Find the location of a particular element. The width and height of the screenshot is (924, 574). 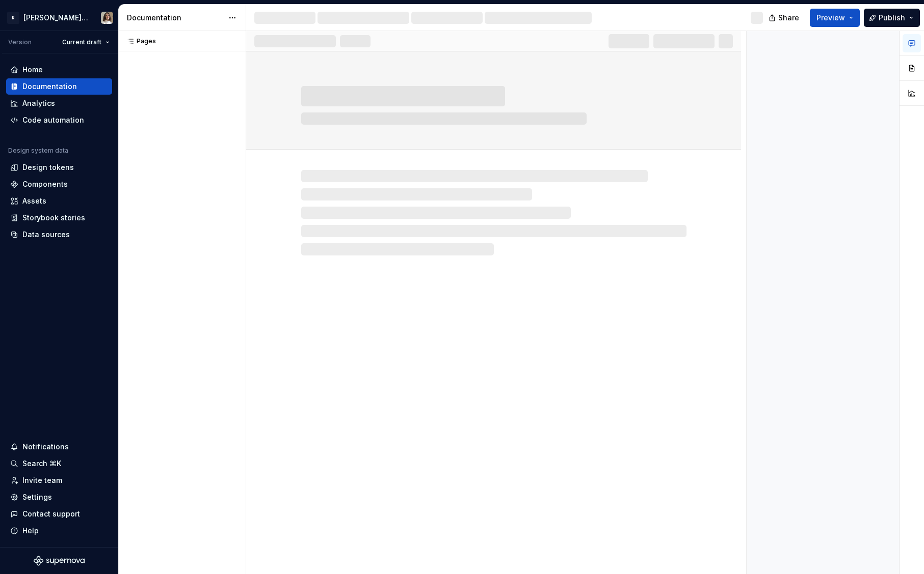

div: Version is located at coordinates (20, 43).